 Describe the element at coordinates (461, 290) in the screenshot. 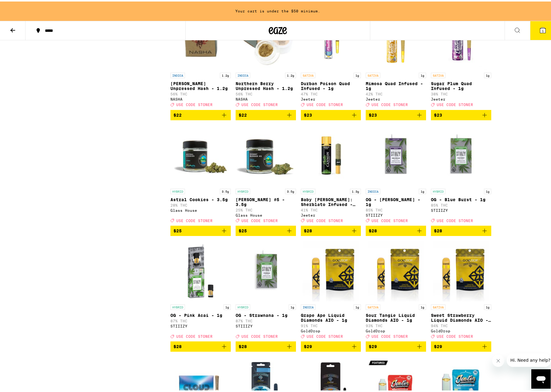

I see `a: Open page for Sweet Strawberry Liquid Diamonds AIO - 1g from GoldDrop` at that location.